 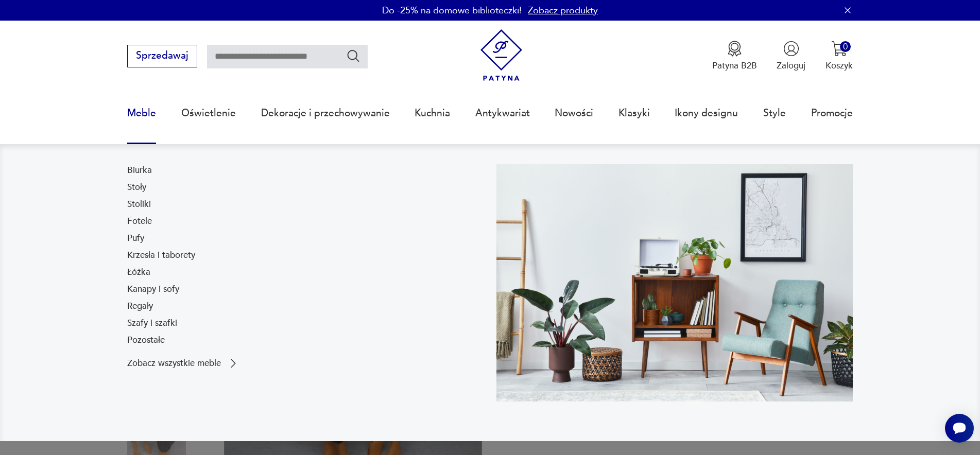 What do you see at coordinates (790, 56) in the screenshot?
I see `button: Zaloguj` at bounding box center [790, 56].